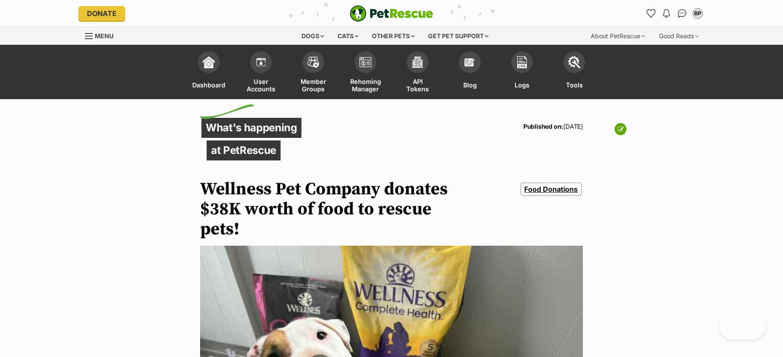  Describe the element at coordinates (522, 62) in the screenshot. I see `img: logs-icon-5bf4c29380941ae54b88474b1138927238aebebbc450bc62c8517511492d5a22.svg` at that location.